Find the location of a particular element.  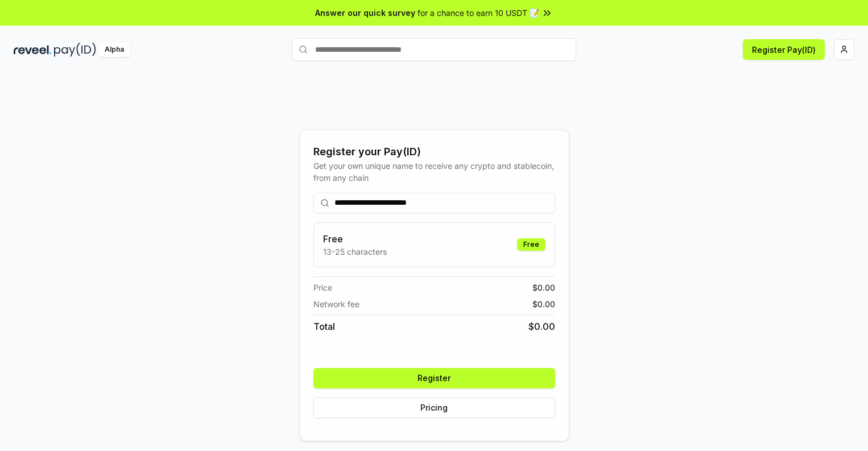

h3: Free is located at coordinates (354, 239).